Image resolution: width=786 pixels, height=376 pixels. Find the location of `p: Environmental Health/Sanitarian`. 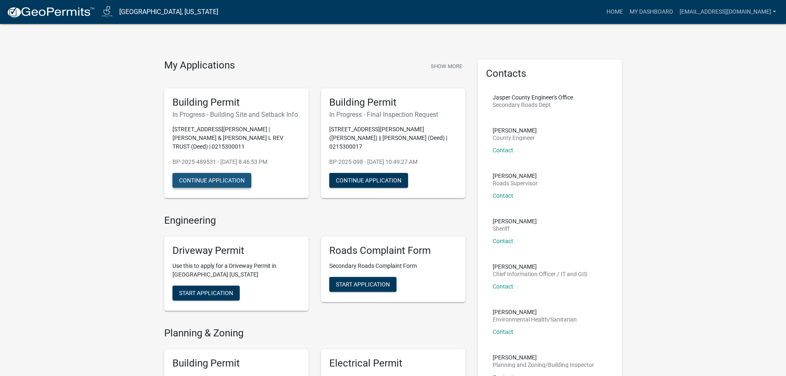

p: Environmental Health/Sanitarian is located at coordinates (534, 319).